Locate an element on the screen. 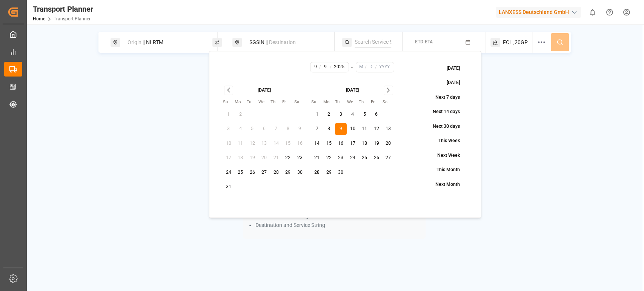  button: LANXESS Deutschland GmbH is located at coordinates (540, 12).